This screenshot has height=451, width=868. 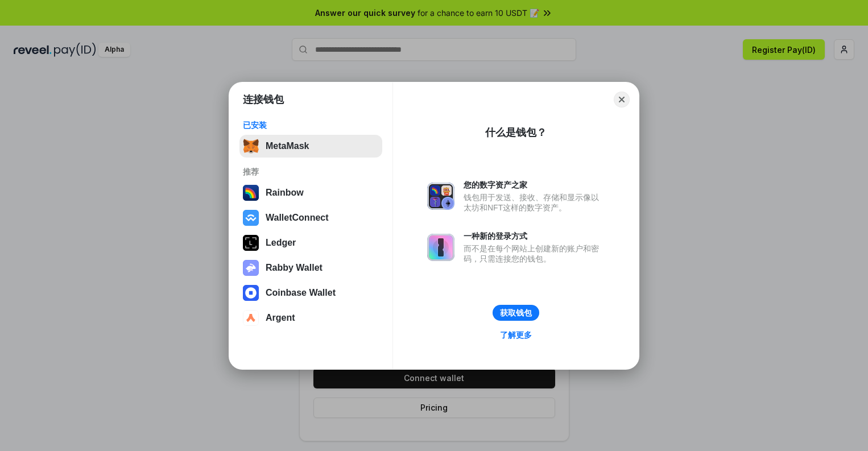 What do you see at coordinates (310, 125) in the screenshot?
I see `div: 已安装` at bounding box center [310, 125].